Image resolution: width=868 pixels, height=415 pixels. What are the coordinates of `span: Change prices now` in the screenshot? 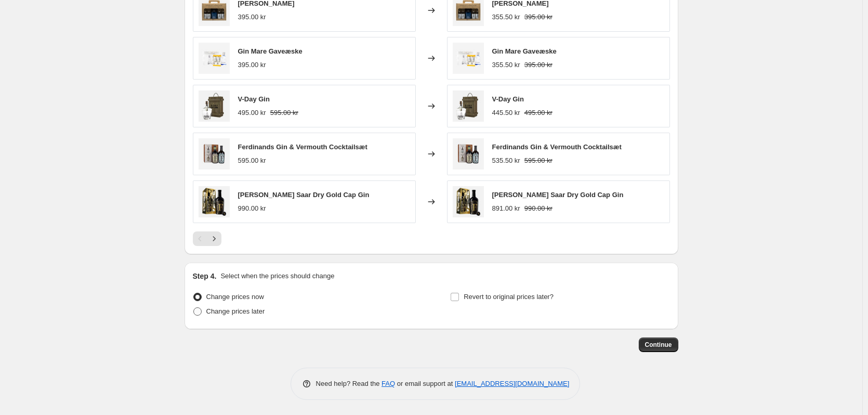 It's located at (235, 297).